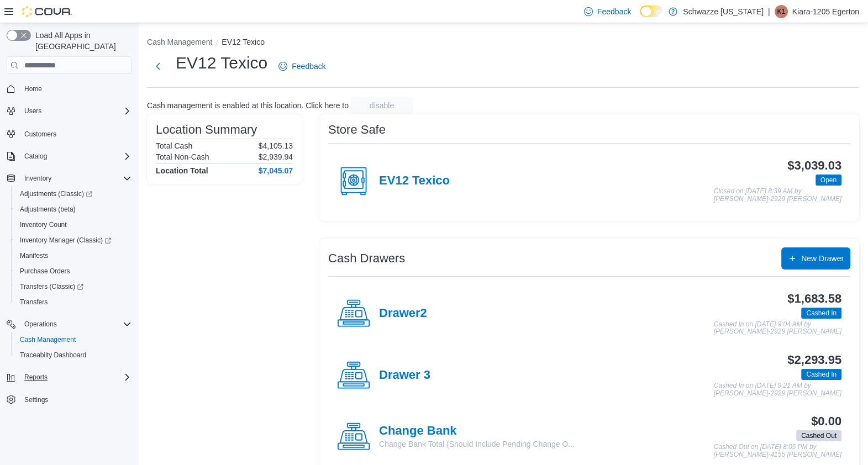  What do you see at coordinates (48, 340) in the screenshot?
I see `a: Cash Management` at bounding box center [48, 340].